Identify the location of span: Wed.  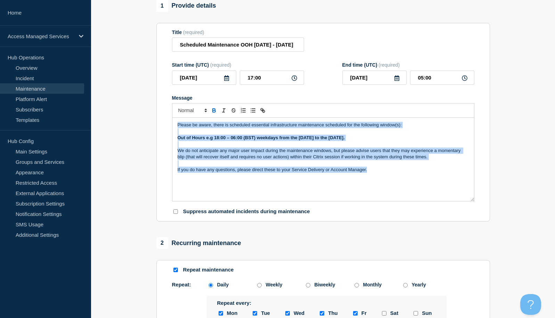
(299, 313).